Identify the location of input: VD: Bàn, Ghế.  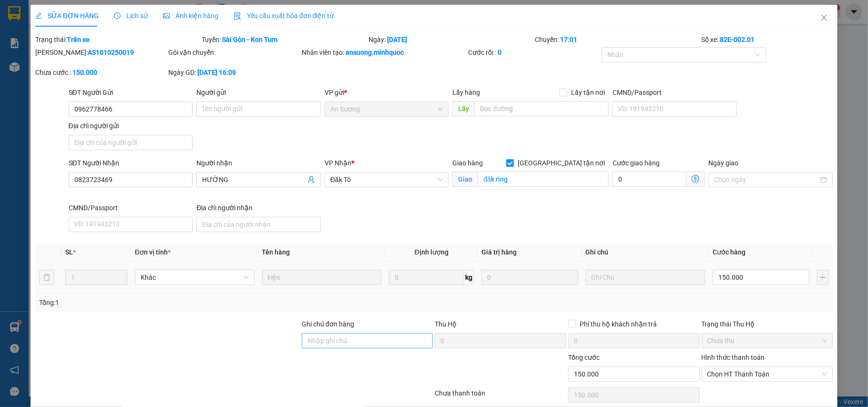
(322, 277).